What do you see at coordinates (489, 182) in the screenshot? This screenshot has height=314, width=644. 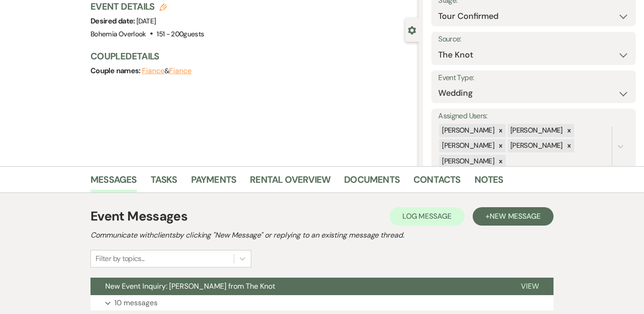 I see `a: Notes` at bounding box center [489, 182].